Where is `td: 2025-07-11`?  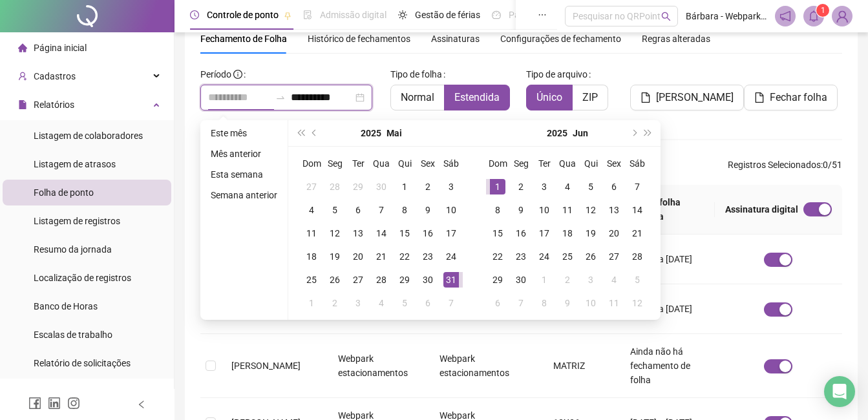 td: 2025-07-11 is located at coordinates (614, 303).